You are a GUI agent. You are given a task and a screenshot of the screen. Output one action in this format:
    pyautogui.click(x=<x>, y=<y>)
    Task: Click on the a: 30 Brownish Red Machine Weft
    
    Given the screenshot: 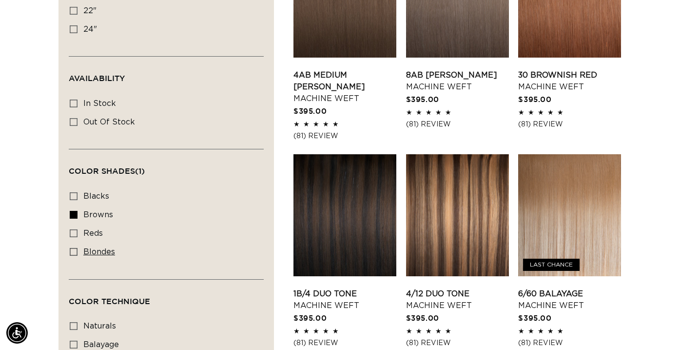 What is the action you would take?
    pyautogui.click(x=570, y=81)
    